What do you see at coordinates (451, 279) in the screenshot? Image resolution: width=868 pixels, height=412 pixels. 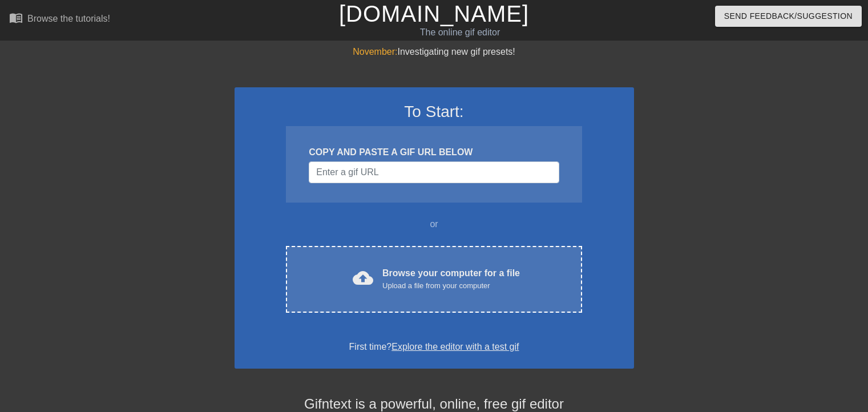 I see `div: Browse your computer for a file` at bounding box center [451, 279].